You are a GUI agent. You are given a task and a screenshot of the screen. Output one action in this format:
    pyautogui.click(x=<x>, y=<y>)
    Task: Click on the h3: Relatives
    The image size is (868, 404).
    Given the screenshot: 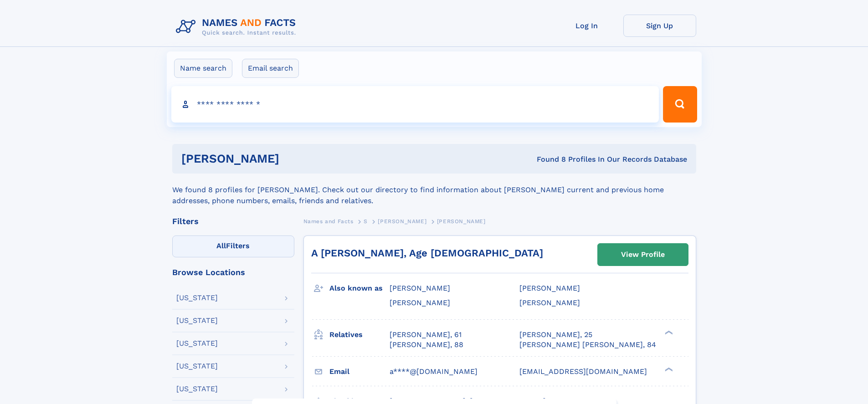 What is the action you would take?
    pyautogui.click(x=360, y=335)
    